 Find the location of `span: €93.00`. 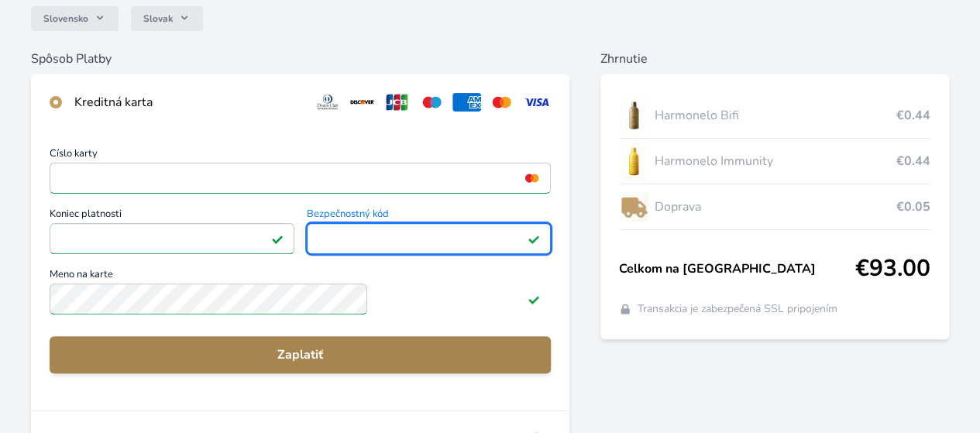

span: €93.00 is located at coordinates (893, 269).